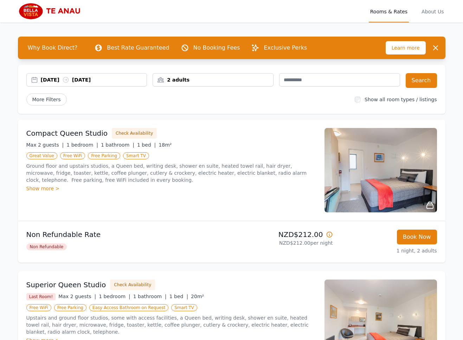 This screenshot has height=340, width=463. I want to click on span: Last Room!, so click(41, 297).